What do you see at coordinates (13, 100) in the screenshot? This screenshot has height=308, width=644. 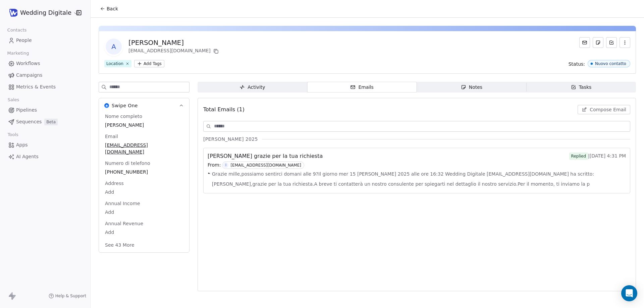 I see `span: Sales` at bounding box center [13, 100].